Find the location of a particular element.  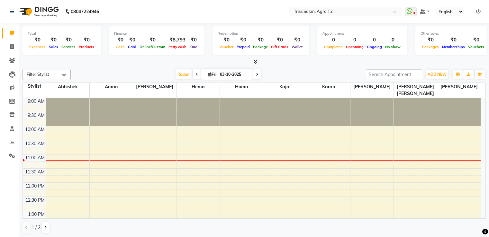

span: Cash is located at coordinates (120, 47).